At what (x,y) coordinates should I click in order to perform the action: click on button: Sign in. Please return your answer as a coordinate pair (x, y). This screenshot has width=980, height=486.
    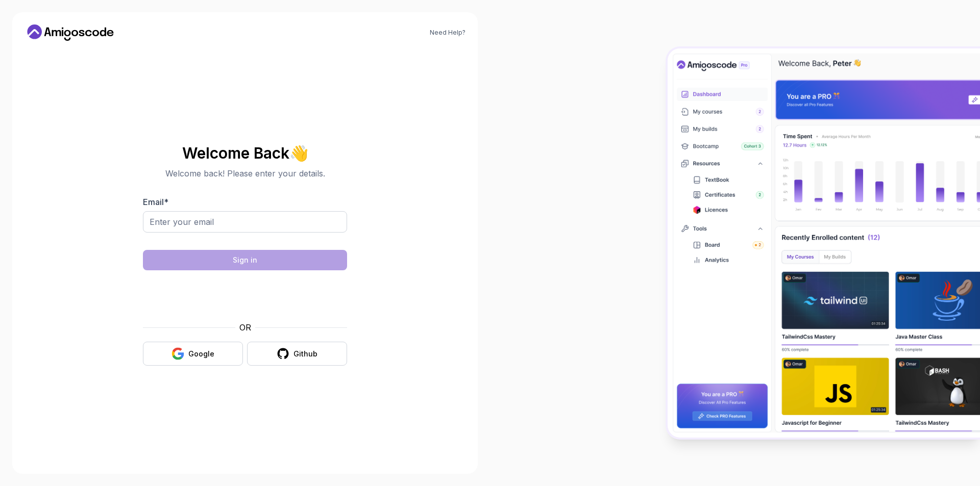
    Looking at the image, I should click on (245, 260).